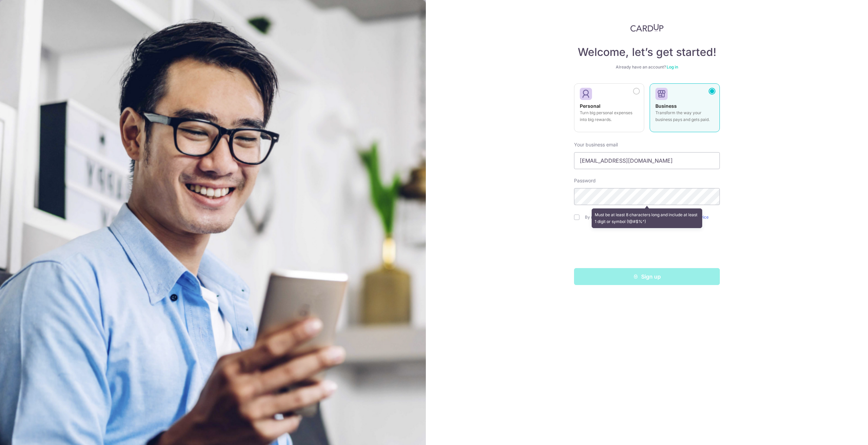 The height and width of the screenshot is (445, 868). What do you see at coordinates (647, 52) in the screenshot?
I see `h4: Welcome, let’s get started!` at bounding box center [647, 52].